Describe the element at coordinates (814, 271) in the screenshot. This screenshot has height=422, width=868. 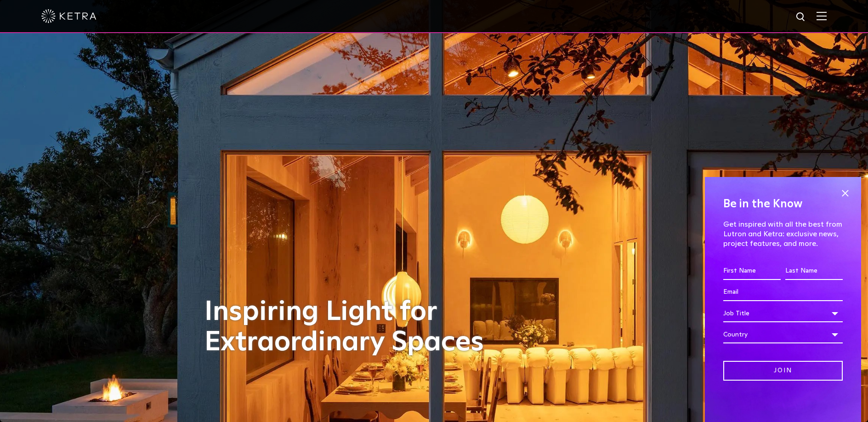
I see `input: Last Name` at that location.